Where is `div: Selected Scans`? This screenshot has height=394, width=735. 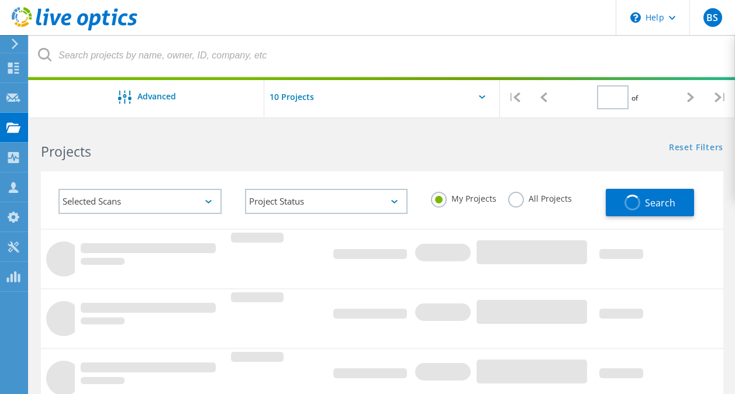
div: Selected Scans is located at coordinates (140, 201).